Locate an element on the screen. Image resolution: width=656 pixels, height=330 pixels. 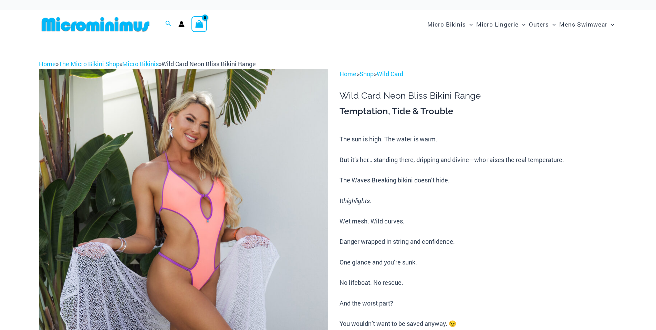
h3: Temptation, Tide & Trouble is located at coordinates (479, 111).